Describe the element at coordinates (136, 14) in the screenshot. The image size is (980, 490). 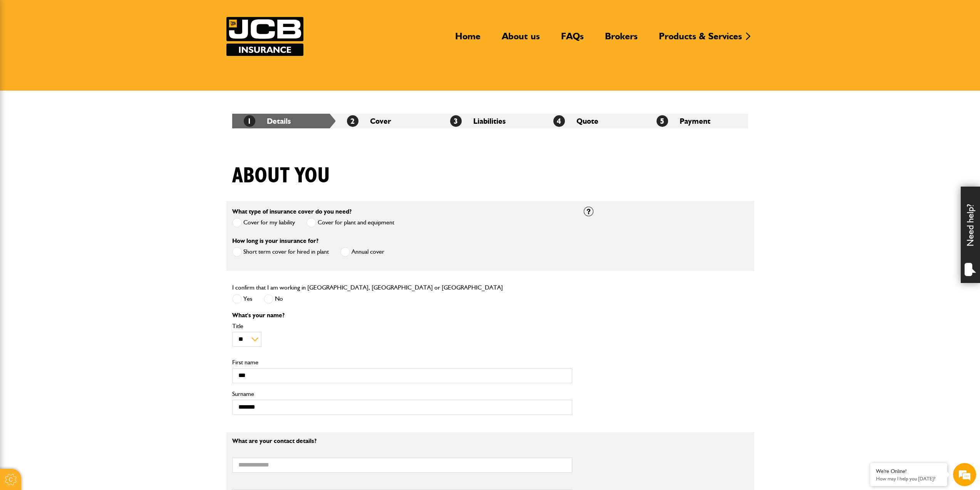
I see `div: Minimize live chat window` at that location.